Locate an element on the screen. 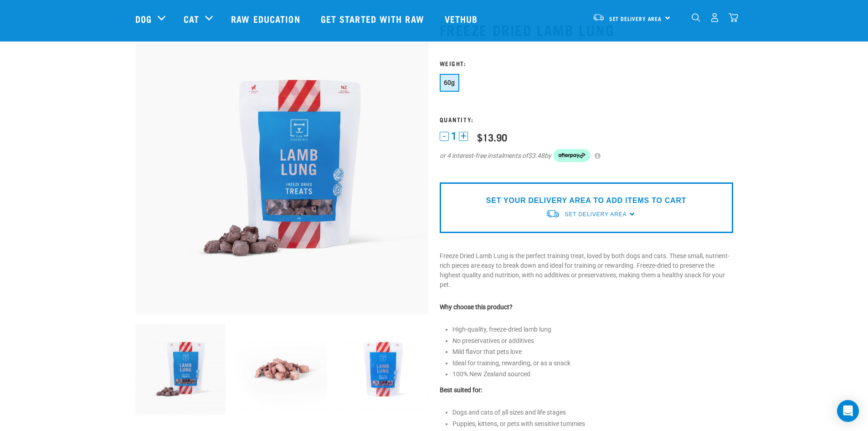 Image resolution: width=868 pixels, height=431 pixels. li: Puppies, kittens, or pets with sensitive tummies is located at coordinates (593, 424).